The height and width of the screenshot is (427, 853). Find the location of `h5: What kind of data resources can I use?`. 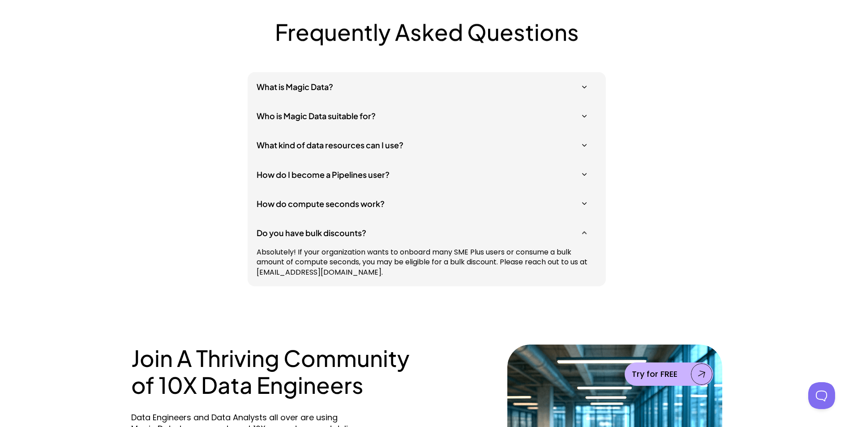

h5: What kind of data resources can I use? is located at coordinates (422, 145).